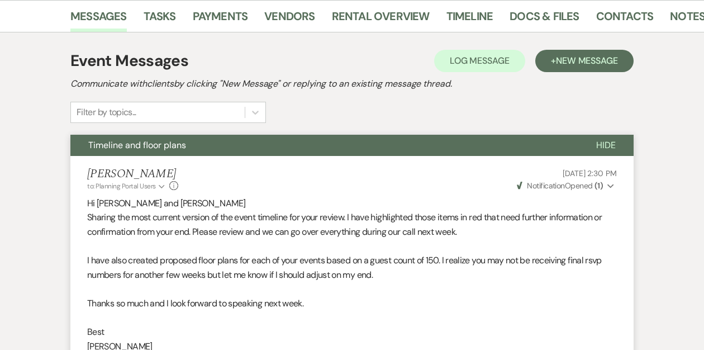  Describe the element at coordinates (220, 20) in the screenshot. I see `a: Payments` at that location.